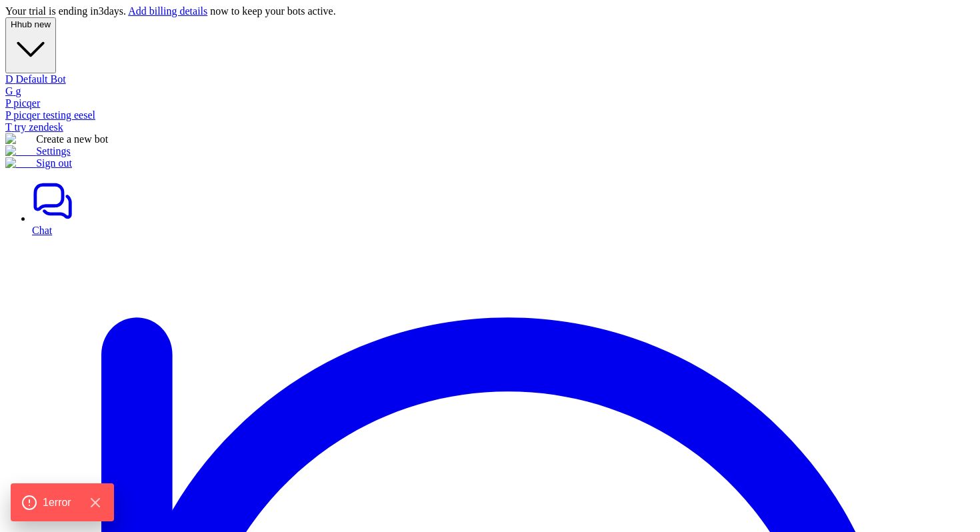  What do you see at coordinates (490, 79) in the screenshot?
I see `div: Default Bot` at bounding box center [490, 79].